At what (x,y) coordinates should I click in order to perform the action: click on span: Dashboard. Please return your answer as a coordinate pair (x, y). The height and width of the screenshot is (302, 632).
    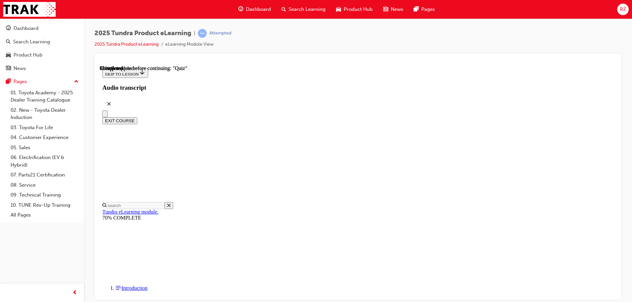
    Looking at the image, I should click on (258, 9).